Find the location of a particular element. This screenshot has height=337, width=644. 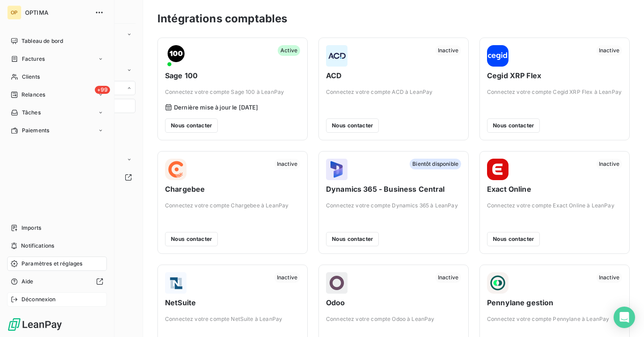

img: Pennylane gestion logo is located at coordinates (498, 283).